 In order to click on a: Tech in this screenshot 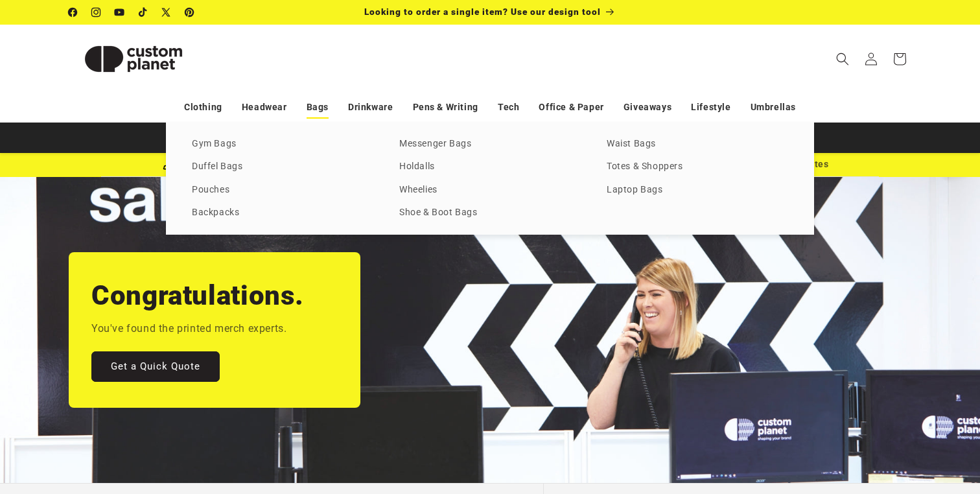, I will do `click(508, 107)`.